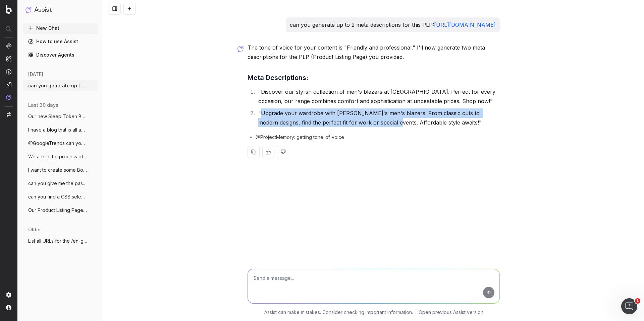 The height and width of the screenshot is (321, 644). What do you see at coordinates (9, 59) in the screenshot?
I see `img: Intelligence` at bounding box center [9, 59].